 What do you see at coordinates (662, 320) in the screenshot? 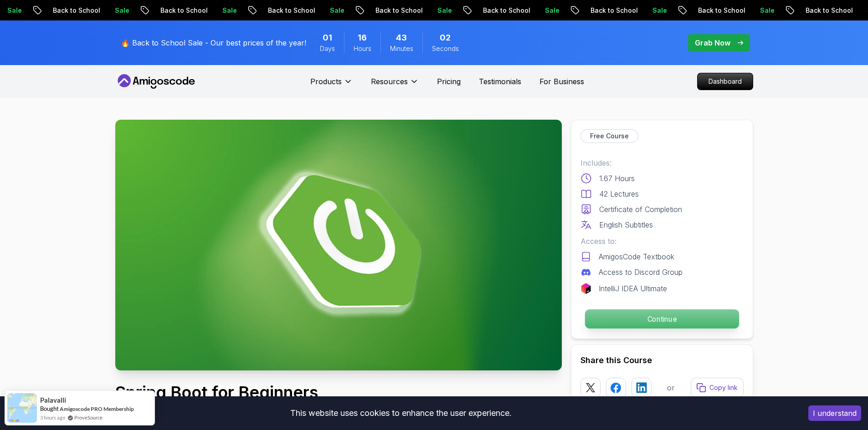
I see `button: Continue` at bounding box center [662, 320].